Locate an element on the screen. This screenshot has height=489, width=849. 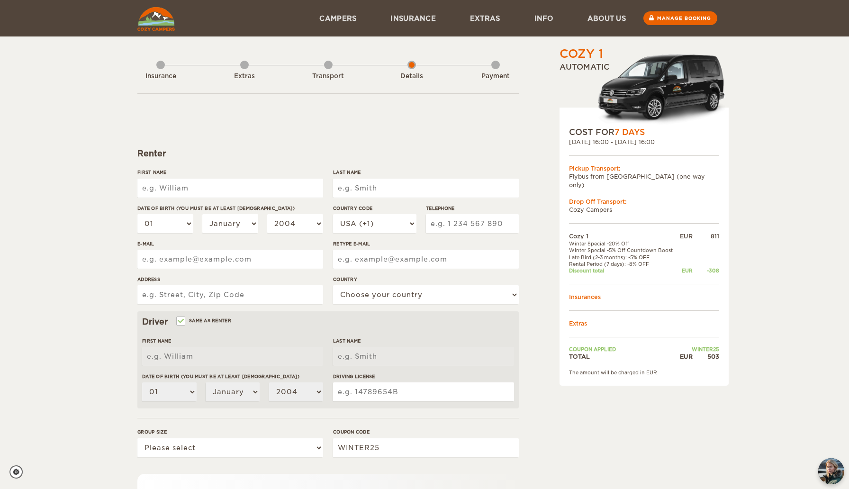
button: chat-button is located at coordinates (831, 471).